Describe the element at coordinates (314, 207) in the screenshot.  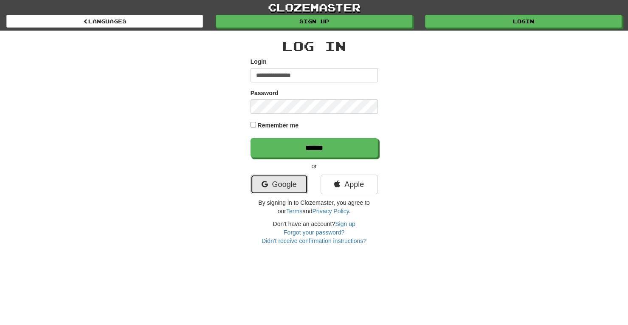
I see `p: By signing in to Clozemaster, you agree to our and .` at that location.